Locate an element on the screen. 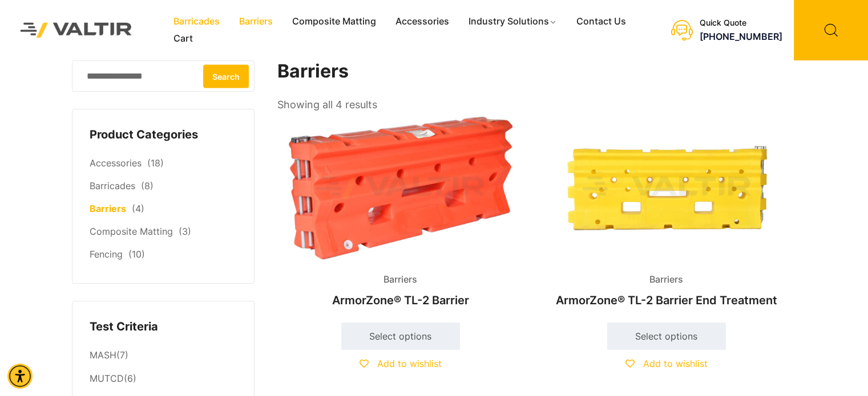  span: (8) is located at coordinates (147, 185).